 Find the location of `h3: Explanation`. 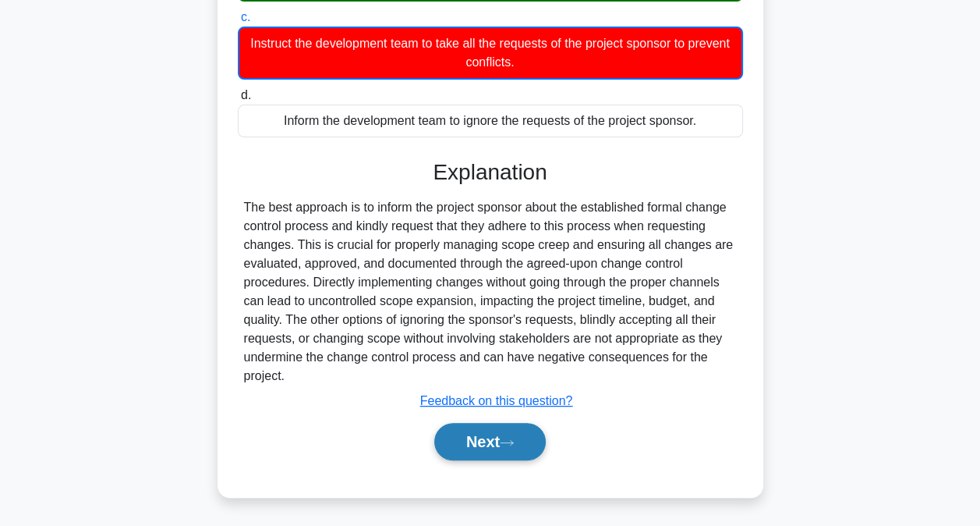

h3: Explanation is located at coordinates (491, 172).